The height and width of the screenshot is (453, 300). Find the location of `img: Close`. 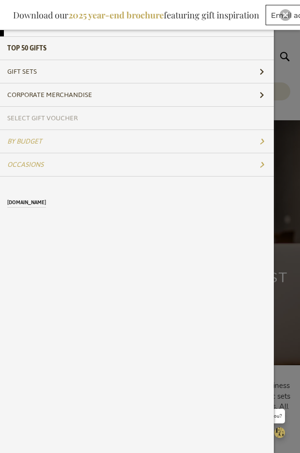

img: Close is located at coordinates (286, 15).